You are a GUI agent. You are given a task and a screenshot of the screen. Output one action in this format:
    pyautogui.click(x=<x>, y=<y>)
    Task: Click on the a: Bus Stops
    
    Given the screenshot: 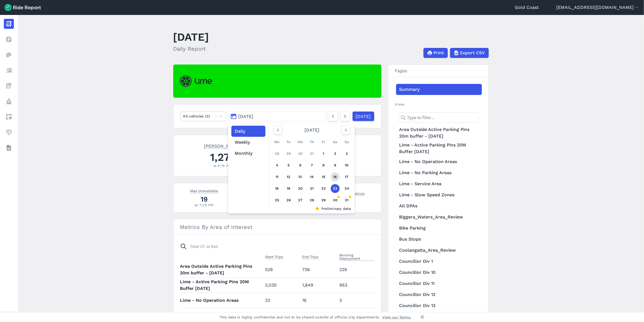 What is the action you would take?
    pyautogui.click(x=439, y=239)
    